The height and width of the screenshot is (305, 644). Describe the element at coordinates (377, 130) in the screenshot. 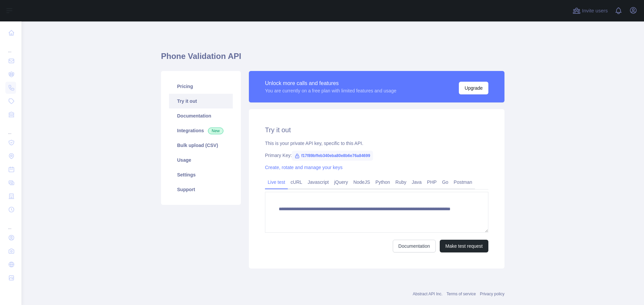

I see `h2: Try it out` at that location.